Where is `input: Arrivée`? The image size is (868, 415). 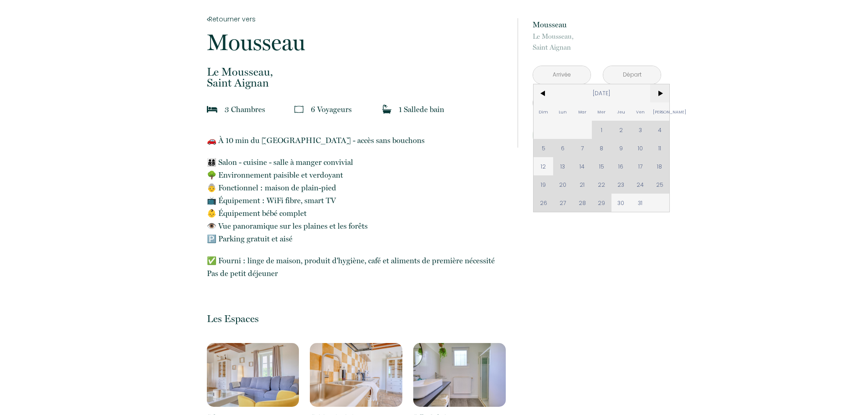 input: Arrivée is located at coordinates (562, 75).